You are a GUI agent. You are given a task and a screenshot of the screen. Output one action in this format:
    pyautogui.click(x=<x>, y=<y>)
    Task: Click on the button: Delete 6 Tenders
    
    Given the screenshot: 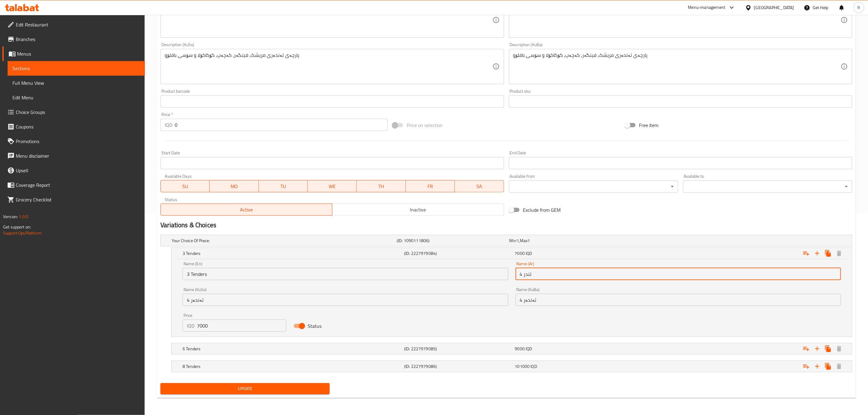 What is the action you would take?
    pyautogui.click(x=839, y=349)
    